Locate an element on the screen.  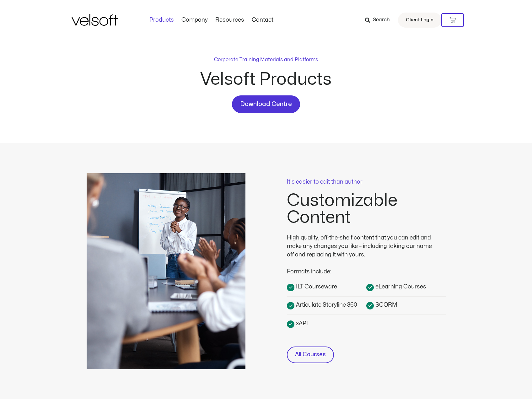
a: All Courses is located at coordinates (310, 354).